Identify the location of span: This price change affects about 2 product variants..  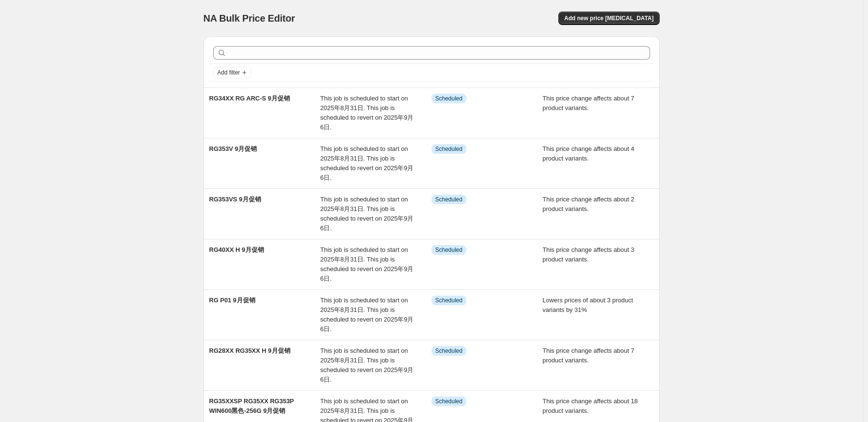
(588, 204).